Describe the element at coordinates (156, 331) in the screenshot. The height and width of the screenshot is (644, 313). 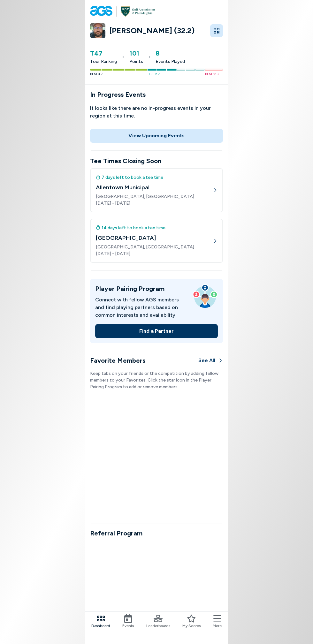
I see `button: Find a Partner` at that location.